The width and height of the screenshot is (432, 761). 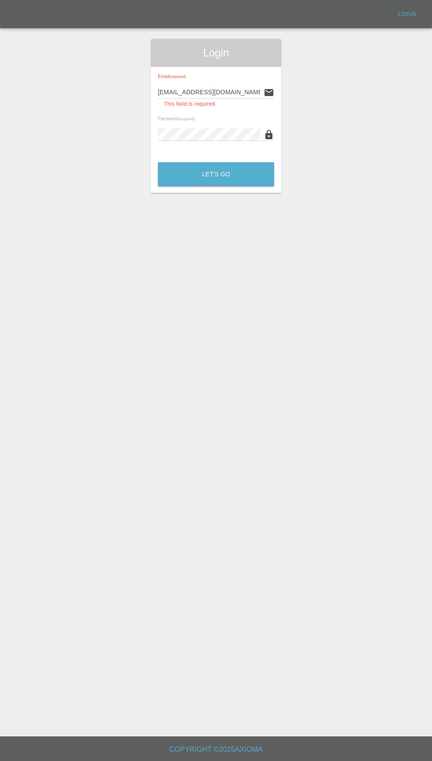 What do you see at coordinates (172, 76) in the screenshot?
I see `span: Email` at bounding box center [172, 76].